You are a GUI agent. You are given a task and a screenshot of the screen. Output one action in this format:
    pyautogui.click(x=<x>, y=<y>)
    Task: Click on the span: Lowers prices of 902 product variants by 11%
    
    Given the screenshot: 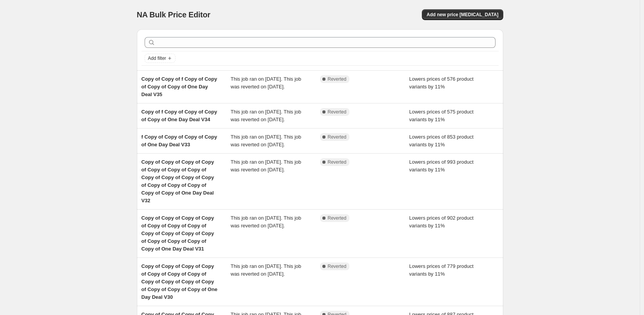 What is the action you would take?
    pyautogui.click(x=441, y=222)
    